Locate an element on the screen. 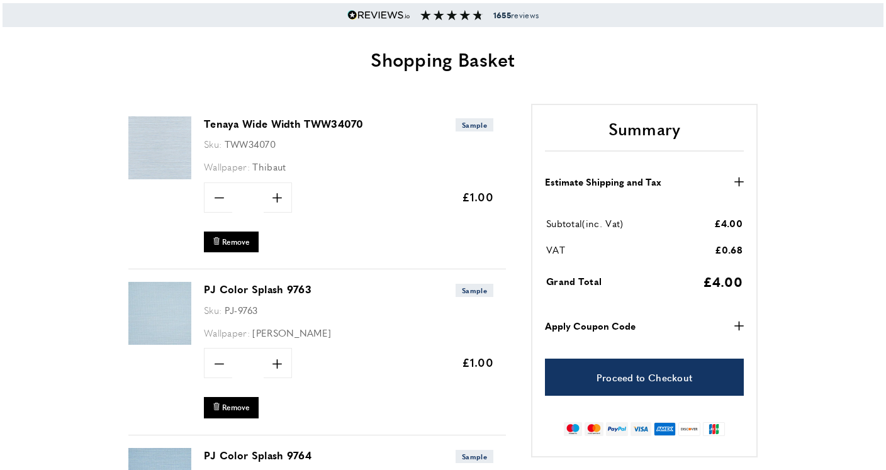 The image size is (886, 470). img: jcb is located at coordinates (713, 429).